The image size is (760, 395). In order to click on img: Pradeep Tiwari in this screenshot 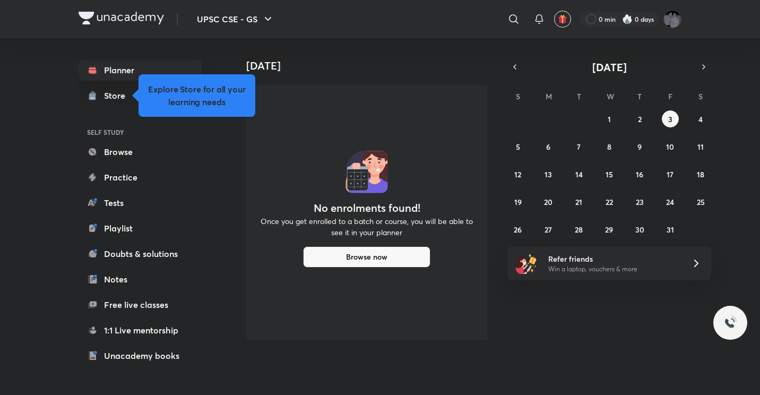, I will do `click(672, 19)`.